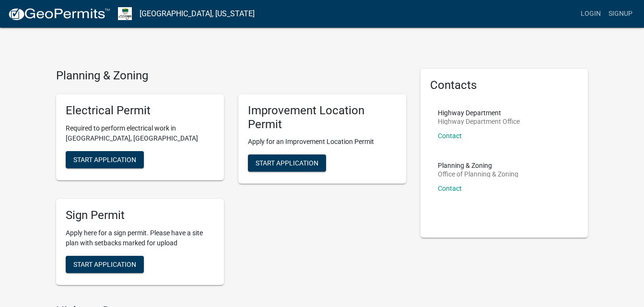  Describe the element at coordinates (124, 14) in the screenshot. I see `img: Morgan County, Indiana` at that location.